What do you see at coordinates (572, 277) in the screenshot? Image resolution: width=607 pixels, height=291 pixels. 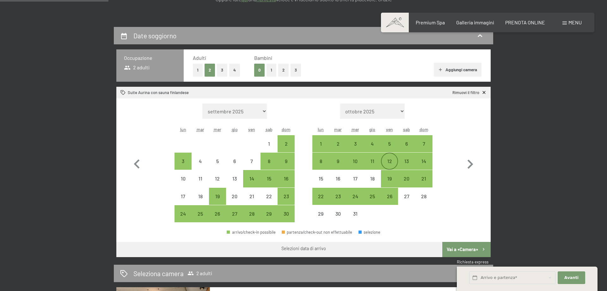 I see `button: Avanti` at bounding box center [572, 277].